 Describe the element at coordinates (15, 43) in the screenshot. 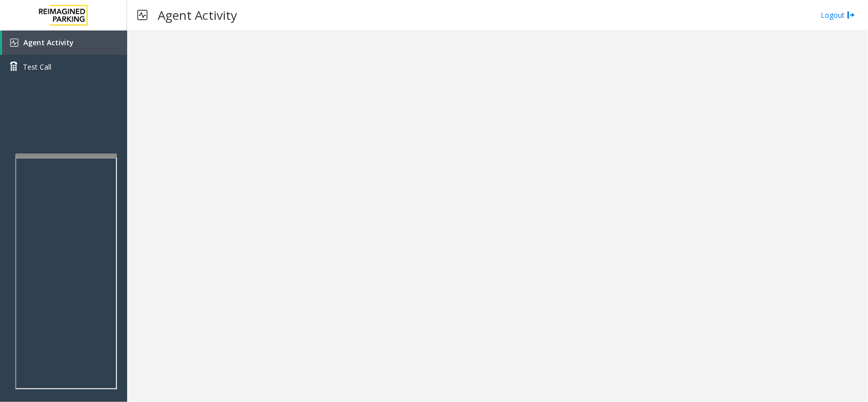

I see `img: 'icon'` at that location.